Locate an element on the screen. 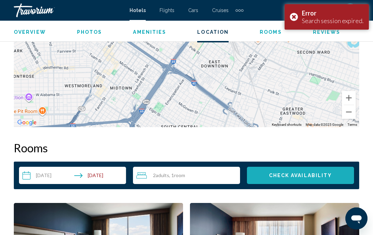  a: Terms is located at coordinates (352, 125).